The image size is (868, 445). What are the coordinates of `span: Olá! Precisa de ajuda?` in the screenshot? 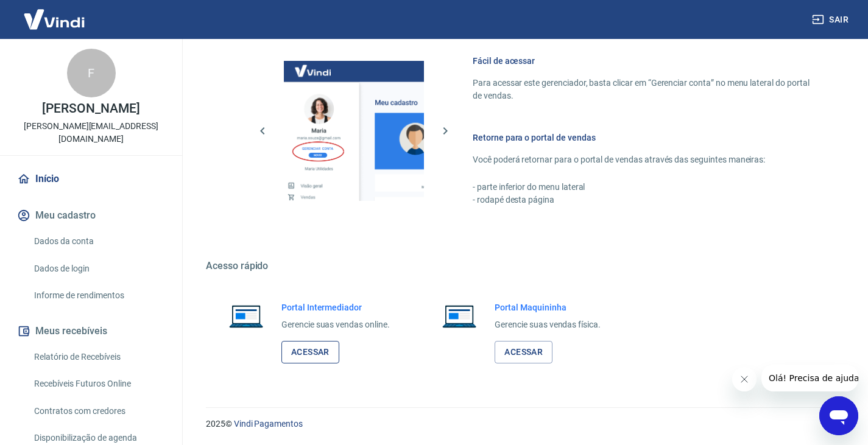 It's located at (54, 14).